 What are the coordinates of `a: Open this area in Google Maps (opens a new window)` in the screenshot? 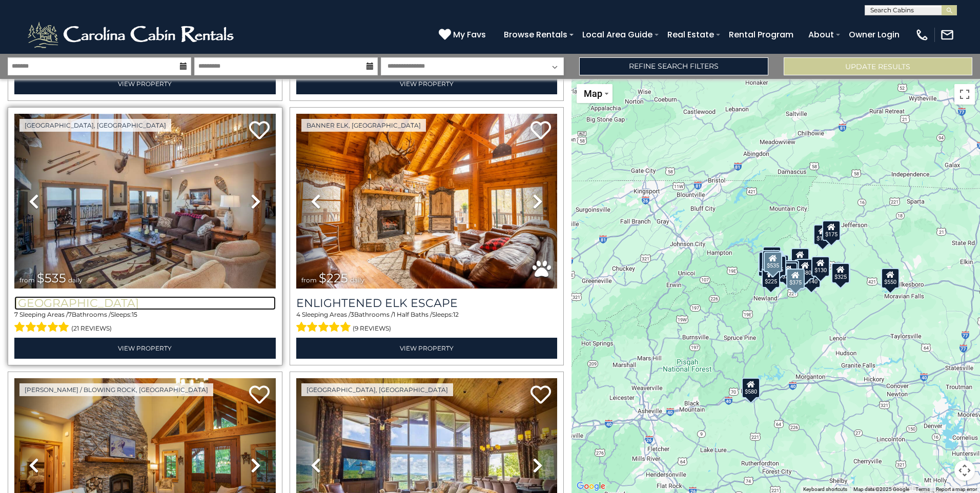 It's located at (591, 486).